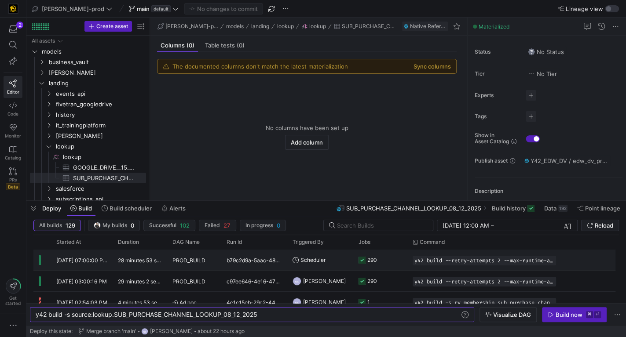 The image size is (626, 337). What do you see at coordinates (496, 52) in the screenshot?
I see `span: Status` at bounding box center [496, 52].